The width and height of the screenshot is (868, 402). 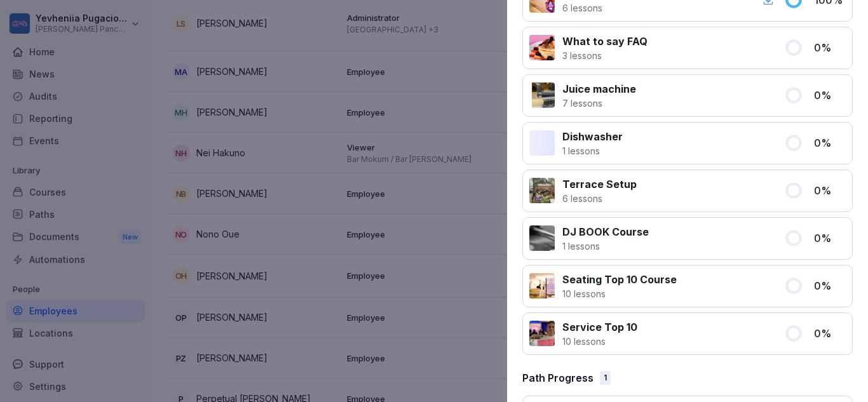 What do you see at coordinates (605, 42) in the screenshot?
I see `p: What to say FAQ` at bounding box center [605, 42].